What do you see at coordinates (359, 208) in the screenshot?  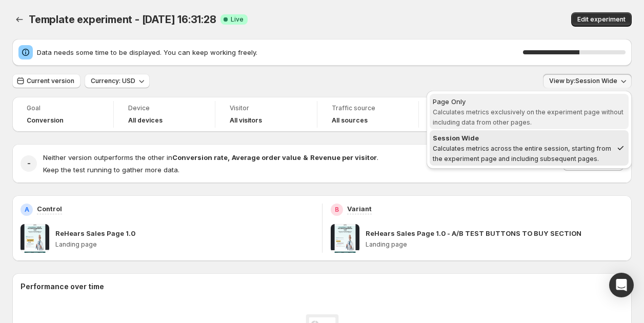 I see `p: Variant` at bounding box center [359, 208].